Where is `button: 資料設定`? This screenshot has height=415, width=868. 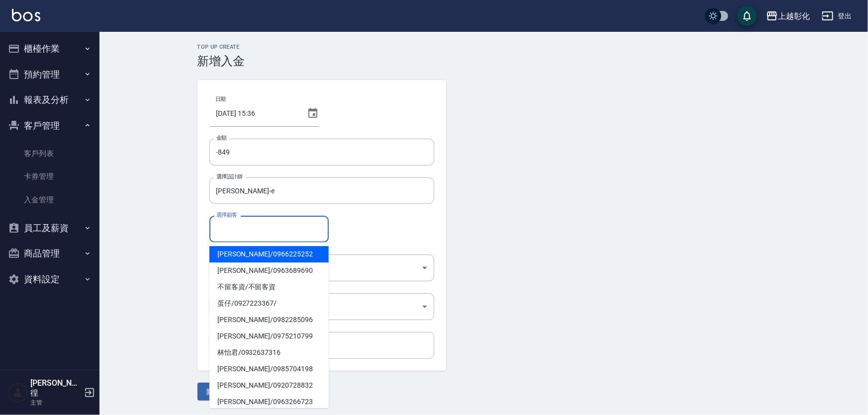
button: 資料設定 is located at coordinates (50, 280).